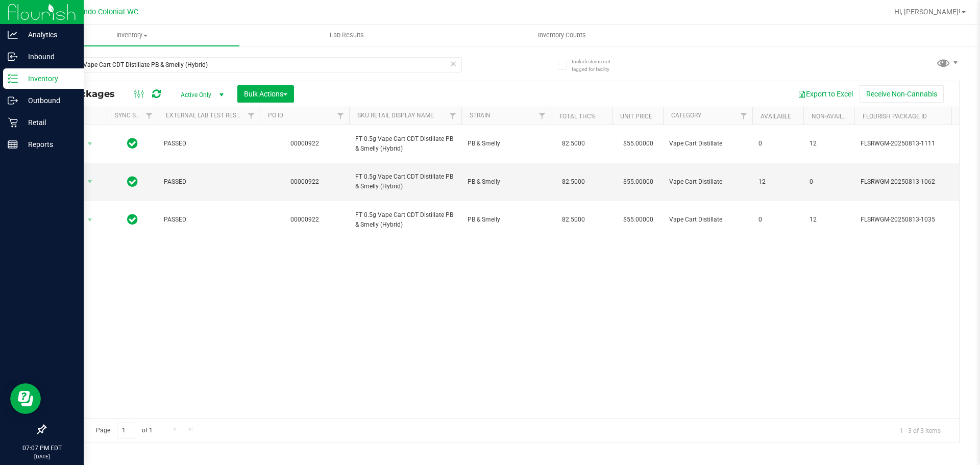 The image size is (980, 465). Describe the element at coordinates (562, 35) in the screenshot. I see `a: Inventory Counts` at that location.